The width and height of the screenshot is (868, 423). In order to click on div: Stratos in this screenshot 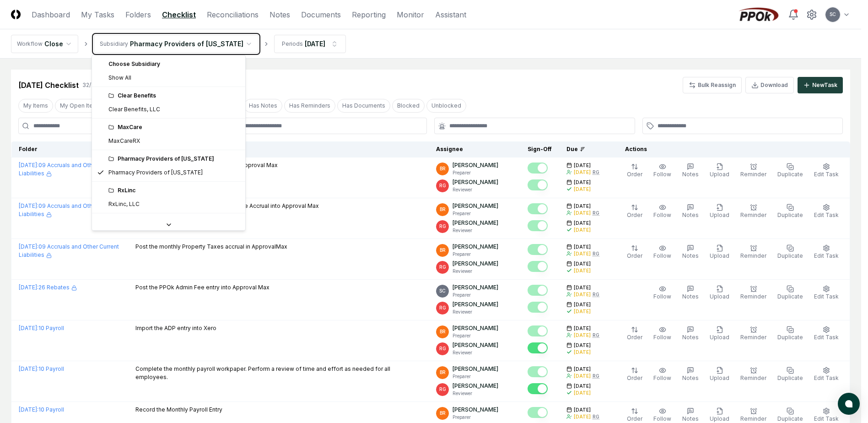, I will do `click(174, 222)`.